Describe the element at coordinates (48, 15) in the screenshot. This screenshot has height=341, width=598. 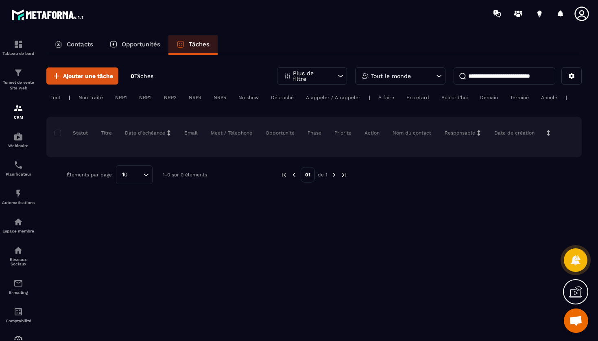
I see `img: logo` at that location.